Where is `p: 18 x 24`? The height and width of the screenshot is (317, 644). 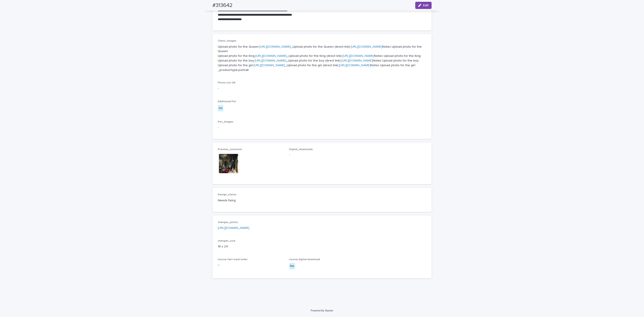 p: 18 x 24 is located at coordinates (322, 246).